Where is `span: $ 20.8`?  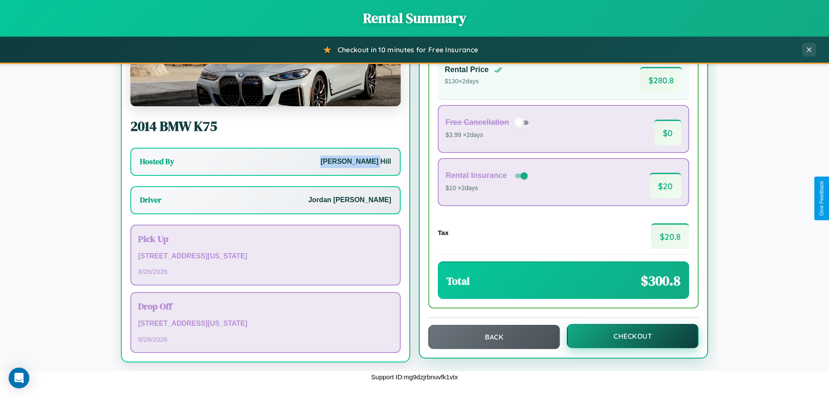
span: $ 20.8 is located at coordinates (670, 236).